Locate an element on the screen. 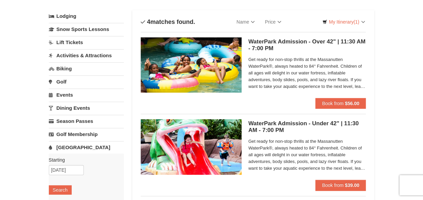  a: Price is located at coordinates (273, 22).